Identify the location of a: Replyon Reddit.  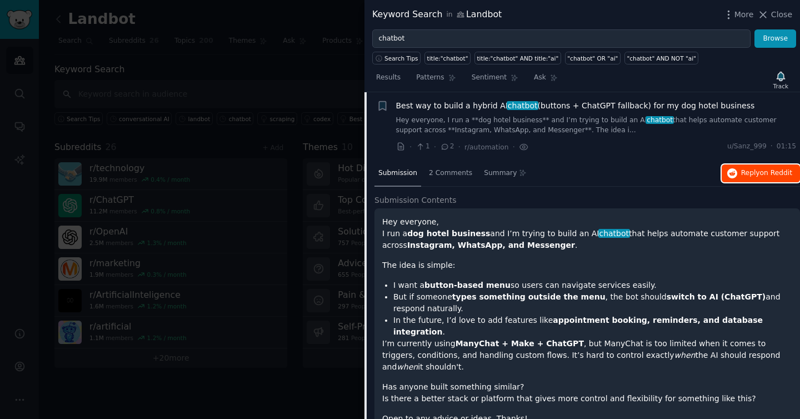
(761, 173).